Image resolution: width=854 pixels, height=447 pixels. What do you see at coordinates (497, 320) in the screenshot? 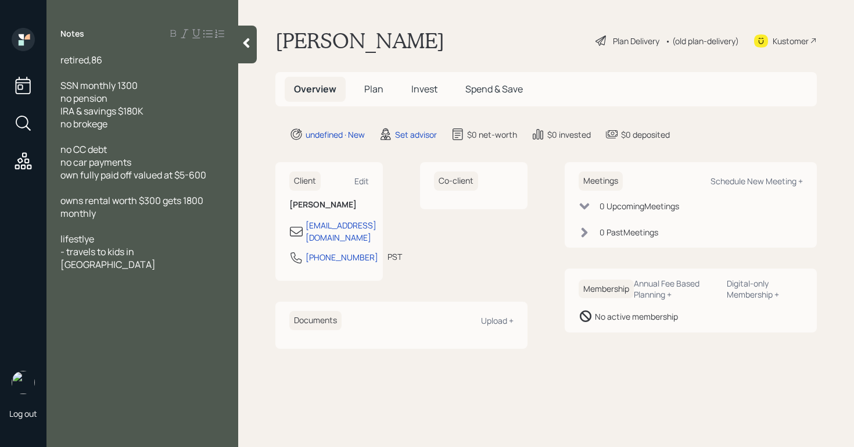
I see `div: Upload +` at bounding box center [497, 320].